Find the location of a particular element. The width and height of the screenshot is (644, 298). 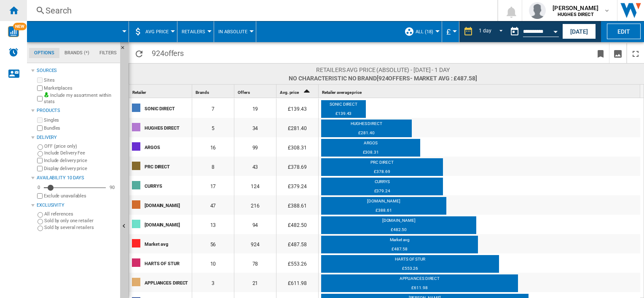

div: Brands Sort None is located at coordinates (214, 91).